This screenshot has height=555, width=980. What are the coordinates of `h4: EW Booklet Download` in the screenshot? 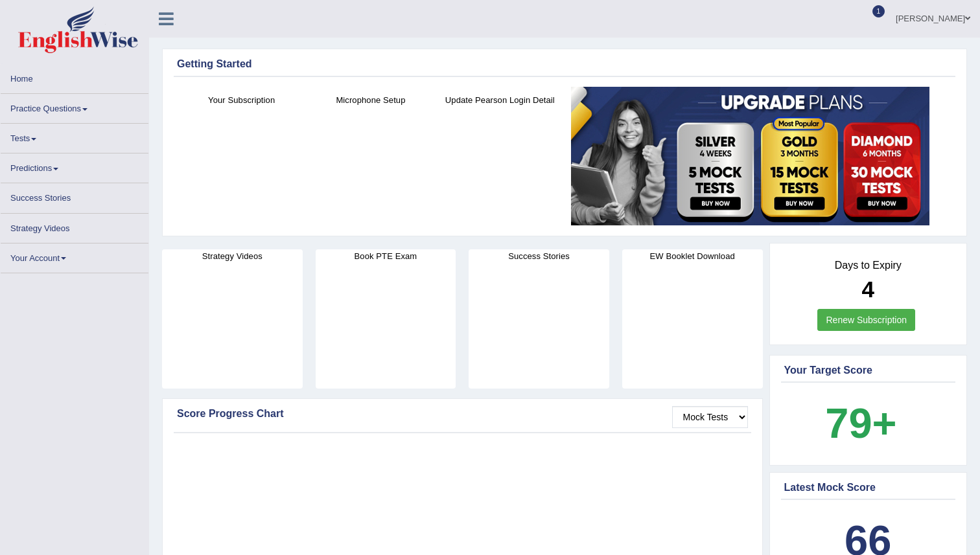 It's located at (692, 256).